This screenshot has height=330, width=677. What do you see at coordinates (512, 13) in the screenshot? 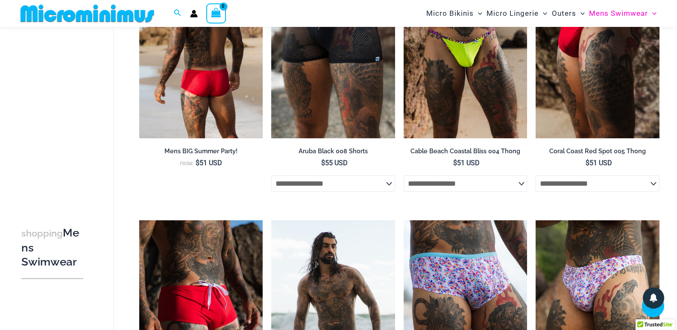
I see `span: Micro Lingerie` at bounding box center [512, 13].